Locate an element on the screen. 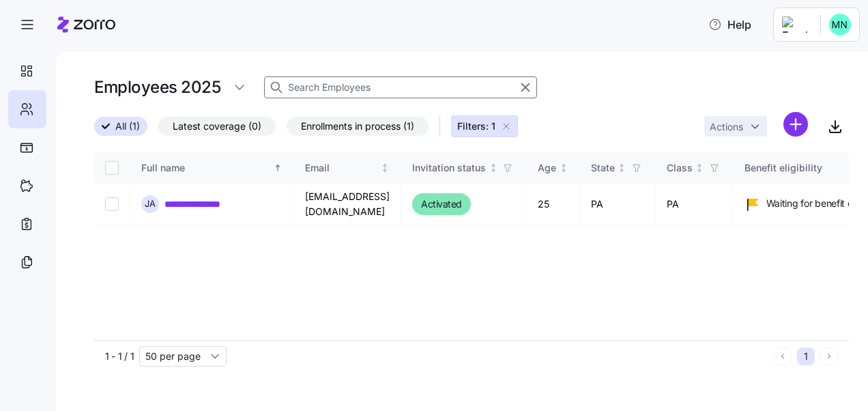  div: Full name is located at coordinates (206, 168).